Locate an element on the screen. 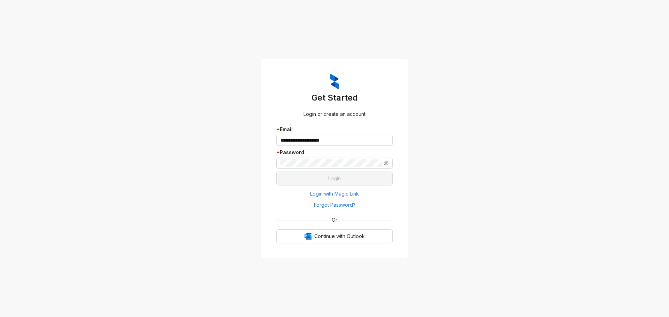 This screenshot has height=317, width=669. span: Continue with Outlook is located at coordinates (339, 236).